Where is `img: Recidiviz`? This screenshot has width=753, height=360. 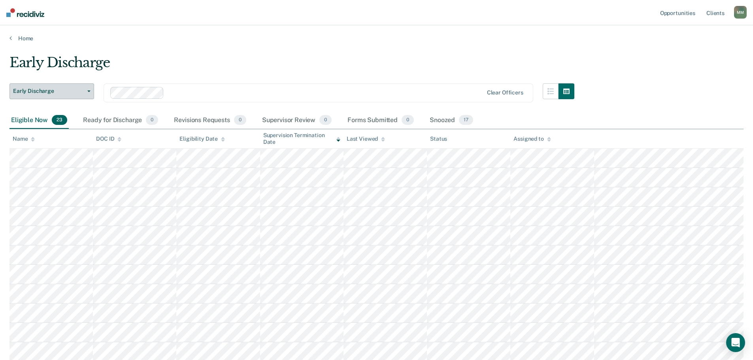
img: Recidiviz is located at coordinates (25, 13).